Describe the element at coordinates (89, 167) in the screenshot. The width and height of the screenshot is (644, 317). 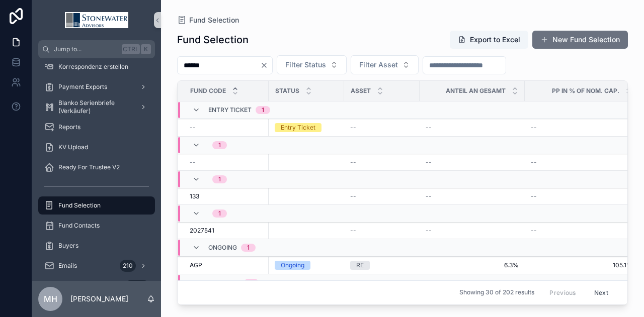
I see `span: Ready For Trustee V2` at that location.